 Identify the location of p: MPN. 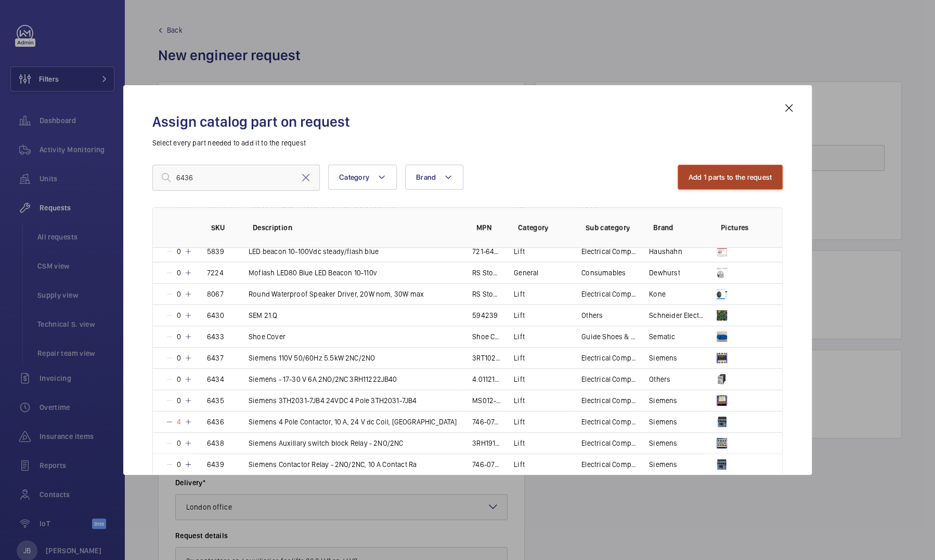
(489, 228).